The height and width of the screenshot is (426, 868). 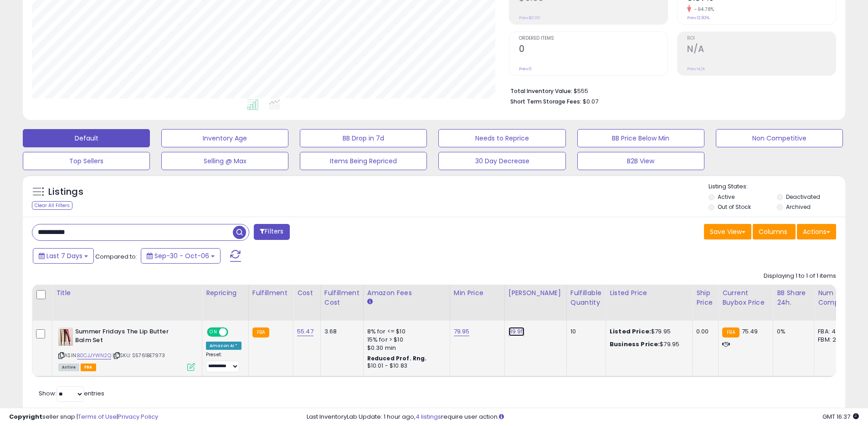 What do you see at coordinates (745, 298) in the screenshot?
I see `div: Current Buybox Price` at bounding box center [745, 298].